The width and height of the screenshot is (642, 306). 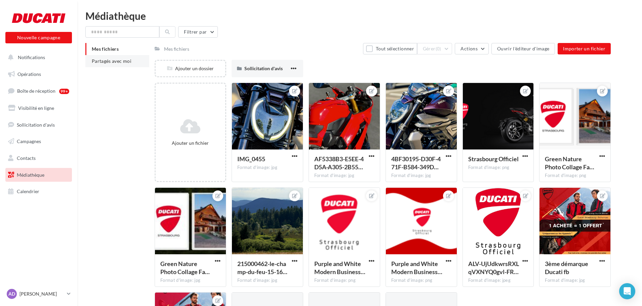 What do you see at coordinates (493, 159) in the screenshot?
I see `span: Strasbourg Officiel` at bounding box center [493, 159].